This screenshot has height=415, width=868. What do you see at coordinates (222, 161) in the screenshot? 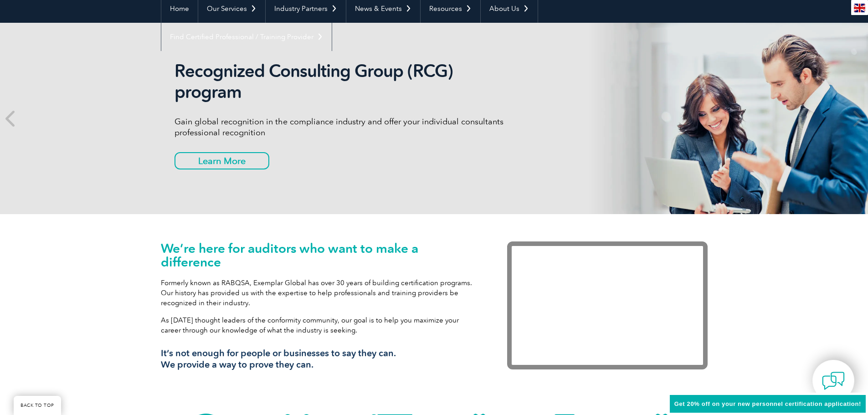
I see `a: Learn More` at bounding box center [222, 161].